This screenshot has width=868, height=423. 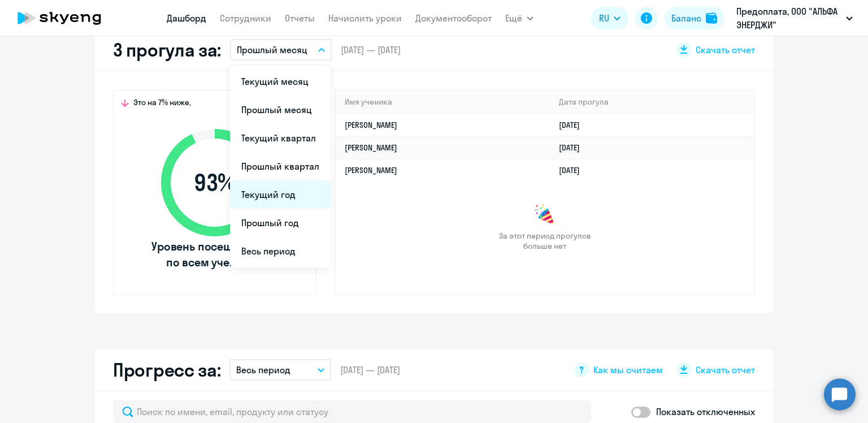 I want to click on button: Ещё, so click(x=520, y=18).